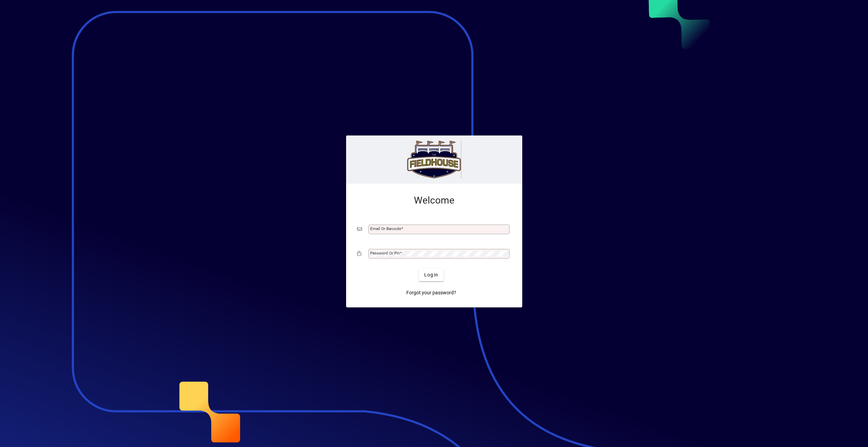 This screenshot has height=447, width=868. Describe the element at coordinates (434, 201) in the screenshot. I see `h2: Welcome` at that location.